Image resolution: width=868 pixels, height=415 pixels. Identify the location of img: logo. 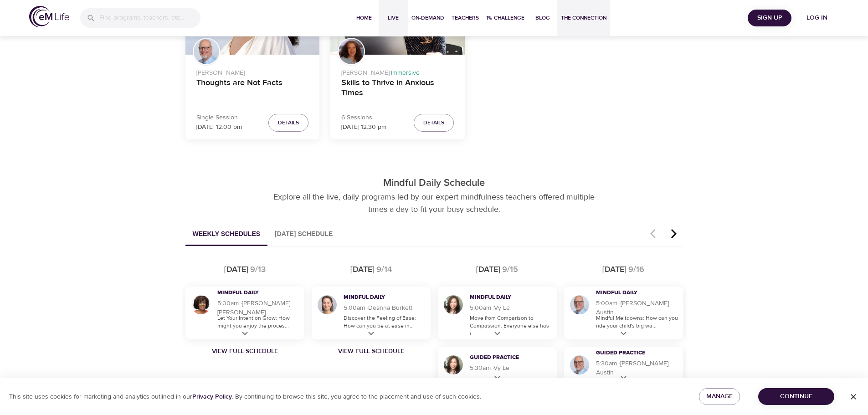
(49, 17).